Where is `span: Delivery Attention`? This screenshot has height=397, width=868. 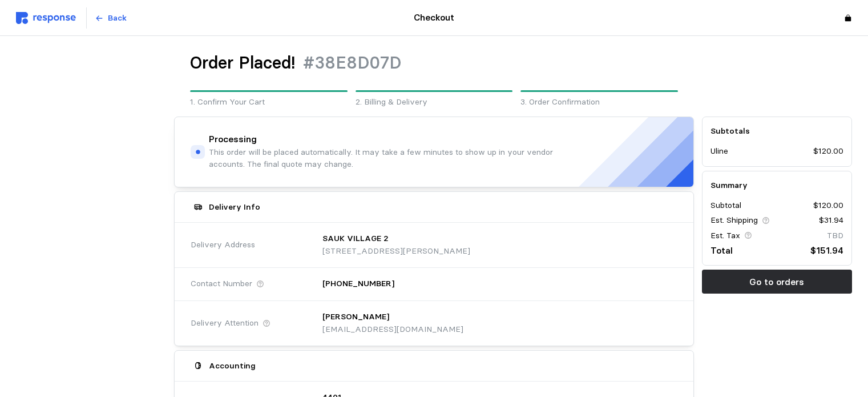 span: Delivery Attention is located at coordinates (225, 323).